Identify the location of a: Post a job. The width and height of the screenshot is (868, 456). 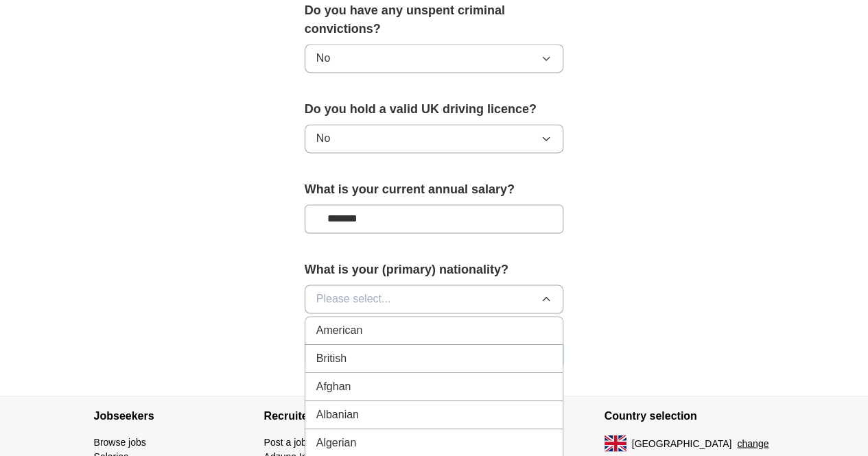
(285, 441).